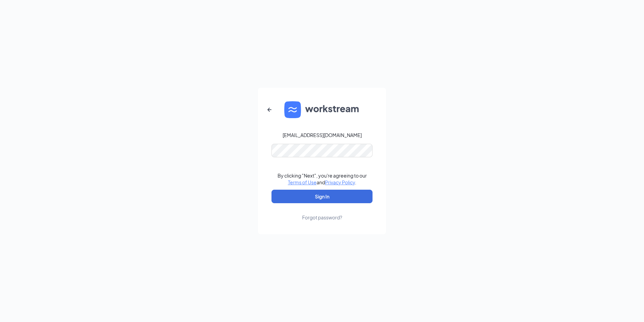  I want to click on img: WS logo and Workstream text, so click(322, 109).